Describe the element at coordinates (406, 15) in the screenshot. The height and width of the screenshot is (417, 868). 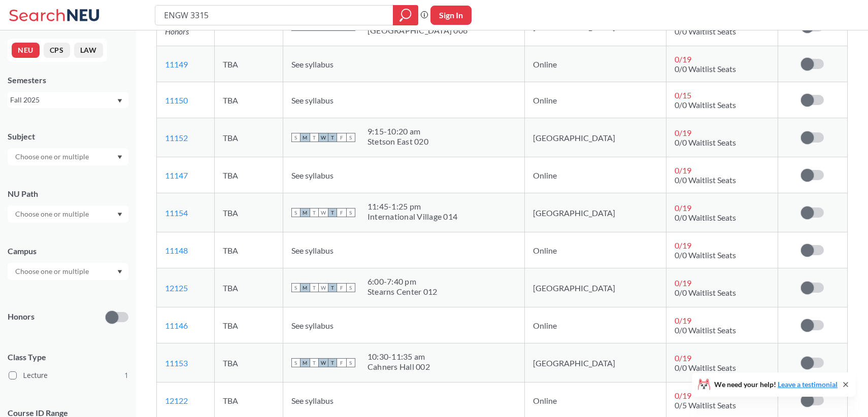
I see `div: magnifying glass` at that location.